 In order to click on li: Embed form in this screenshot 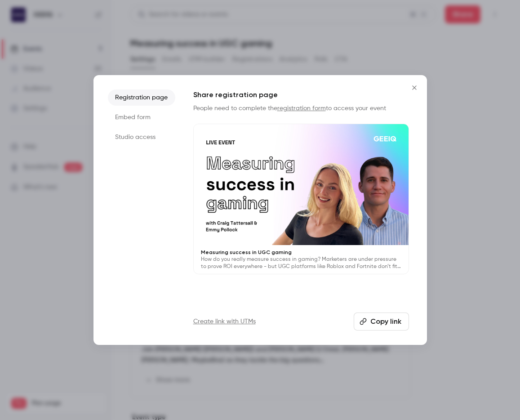, I will do `click(142, 117)`.